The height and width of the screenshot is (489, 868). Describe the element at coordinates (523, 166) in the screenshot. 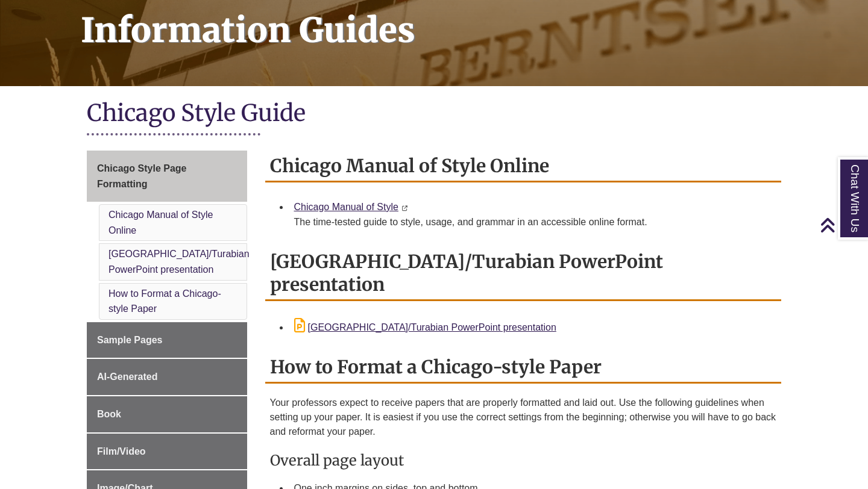

I see `h2: Chicago Manual of Style Online` at that location.